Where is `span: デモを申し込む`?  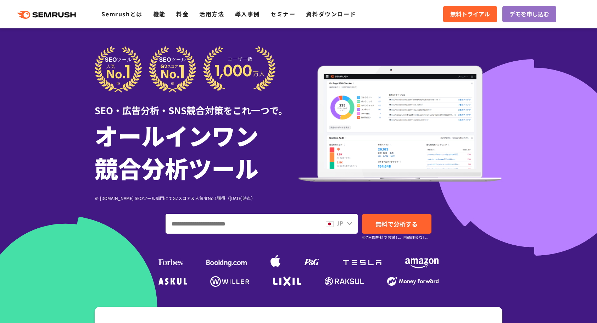
span: デモを申し込む is located at coordinates (530, 14).